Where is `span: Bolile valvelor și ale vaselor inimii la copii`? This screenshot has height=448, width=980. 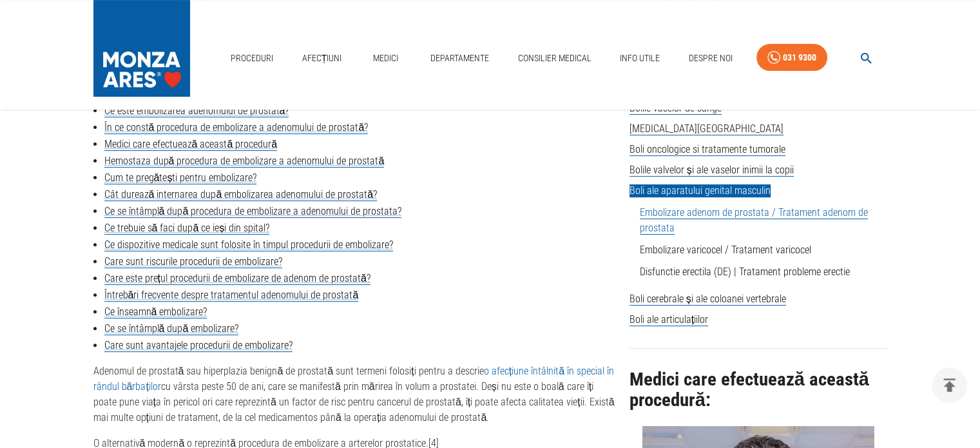
span: Bolile valvelor și ale vaselor inimii la copii is located at coordinates (712, 170).